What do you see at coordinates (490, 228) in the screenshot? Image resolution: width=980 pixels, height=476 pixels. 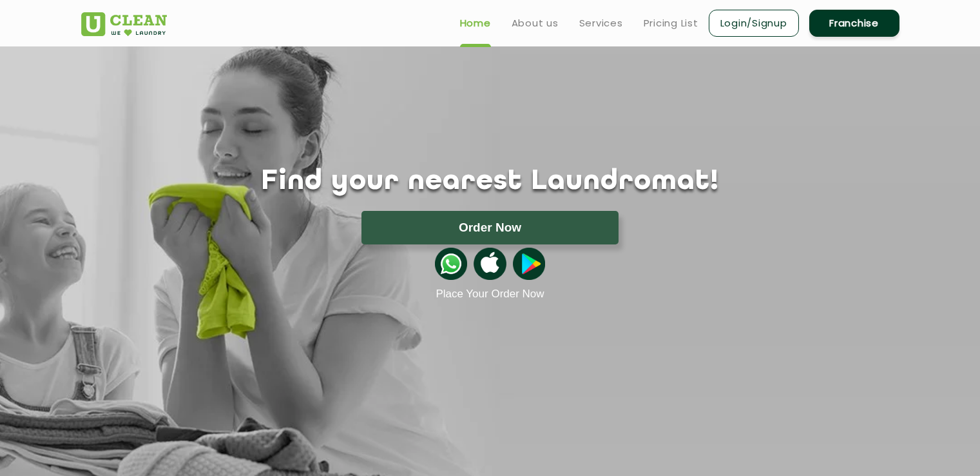 I see `button: Order Now` at bounding box center [490, 228].